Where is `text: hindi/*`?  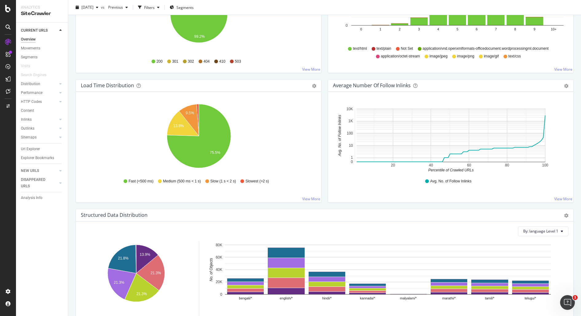
text: hindi/* is located at coordinates (326, 298).